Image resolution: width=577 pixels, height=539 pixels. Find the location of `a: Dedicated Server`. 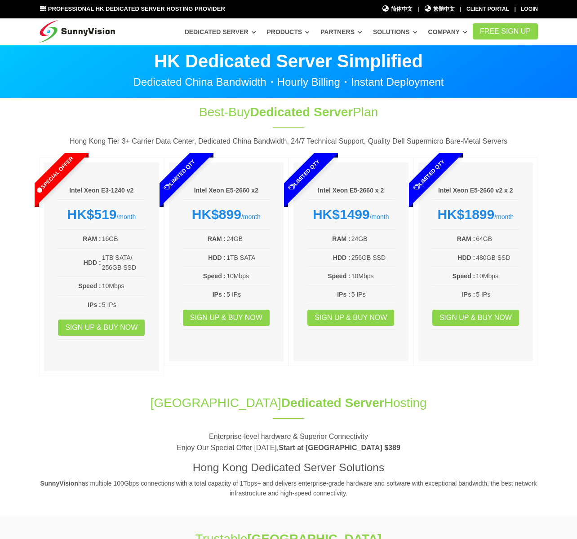

a: Dedicated Server is located at coordinates (220, 32).